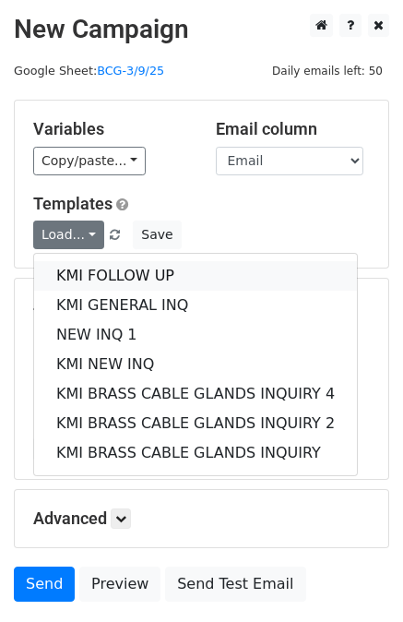  I want to click on button: Save, so click(157, 234).